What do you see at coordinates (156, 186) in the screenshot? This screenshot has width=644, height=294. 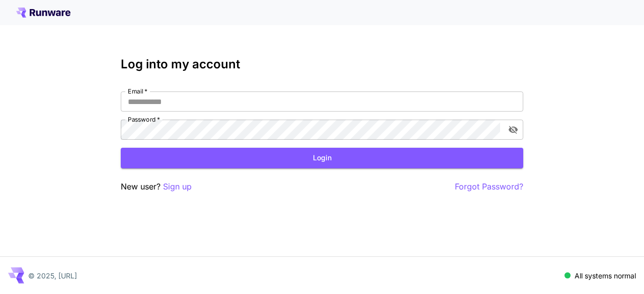 I see `p: New user?` at bounding box center [156, 186].